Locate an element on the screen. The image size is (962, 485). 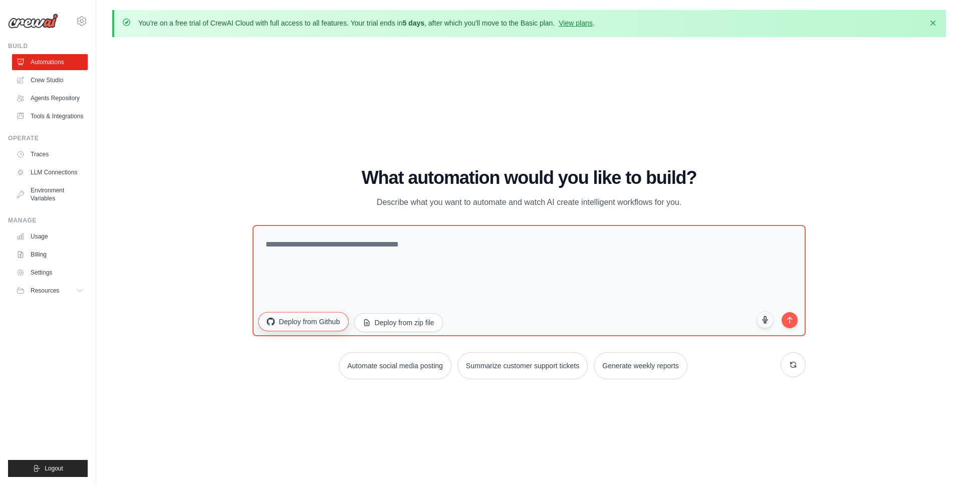
div: Operate is located at coordinates (48, 138).